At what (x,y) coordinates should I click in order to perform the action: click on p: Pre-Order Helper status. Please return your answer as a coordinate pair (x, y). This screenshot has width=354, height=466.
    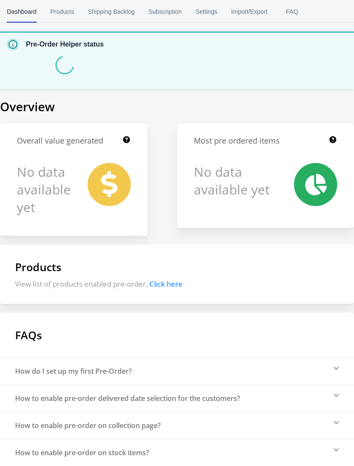
    Looking at the image, I should click on (65, 44).